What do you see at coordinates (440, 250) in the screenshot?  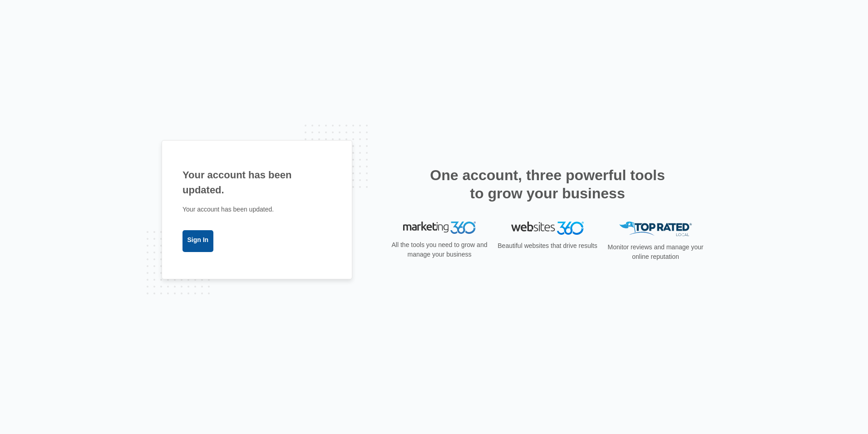 I see `p: All the tools you need to grow and manage your business` at bounding box center [440, 250].